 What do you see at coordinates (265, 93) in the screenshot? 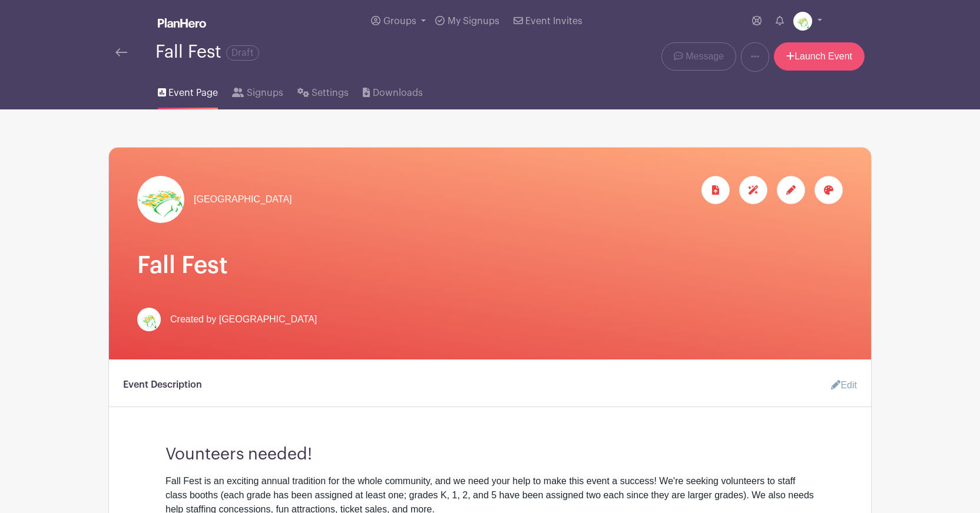
I see `span: Signups` at bounding box center [265, 93].